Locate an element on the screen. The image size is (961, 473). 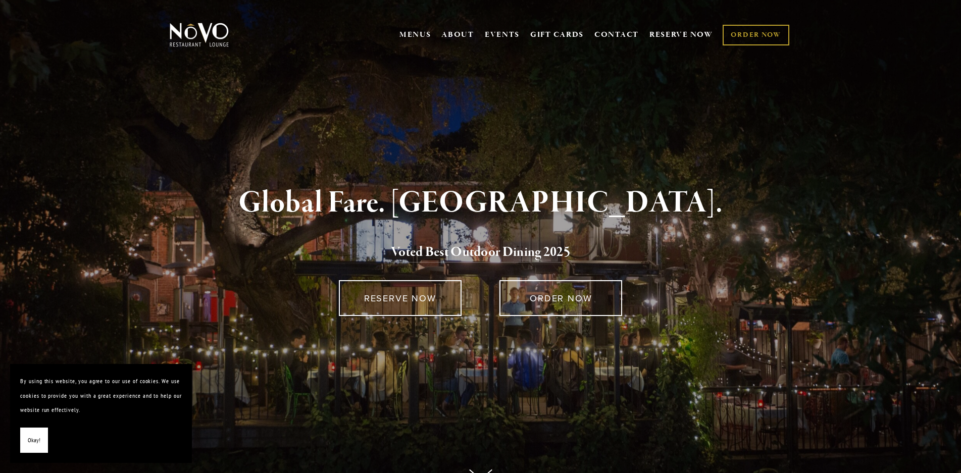
a: EVENTS is located at coordinates (502, 35).